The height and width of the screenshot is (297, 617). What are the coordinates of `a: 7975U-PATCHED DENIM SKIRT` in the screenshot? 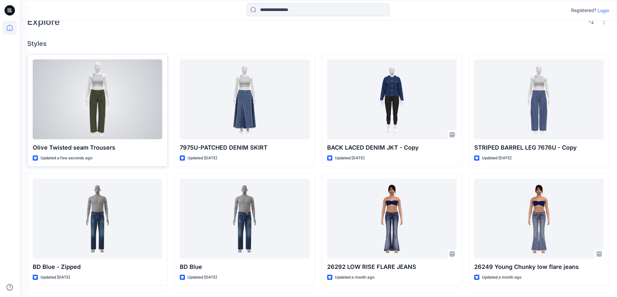 It's located at (244, 99).